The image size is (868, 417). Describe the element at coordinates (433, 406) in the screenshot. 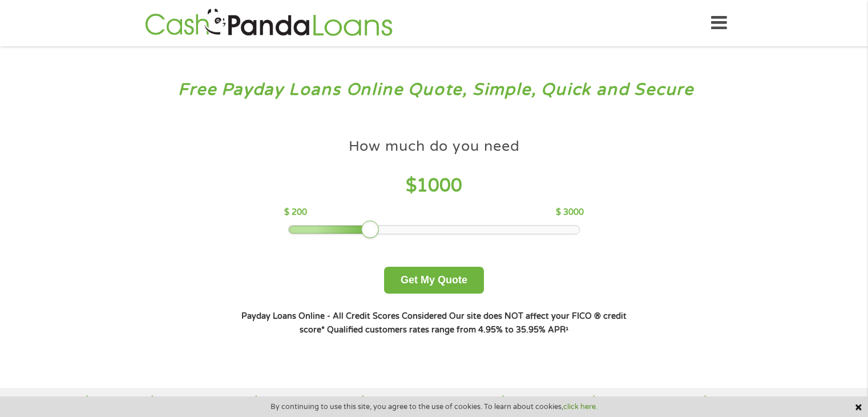

I see `span: By continuing to use this site, you agree to the use of cookies. To learn about cookies,` at that location.